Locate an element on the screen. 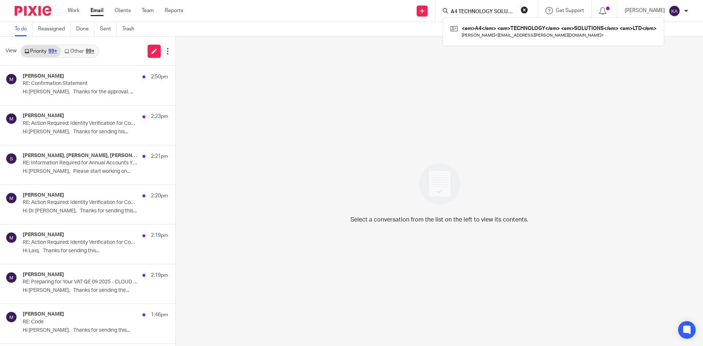  p: RE: Code is located at coordinates (81, 322).